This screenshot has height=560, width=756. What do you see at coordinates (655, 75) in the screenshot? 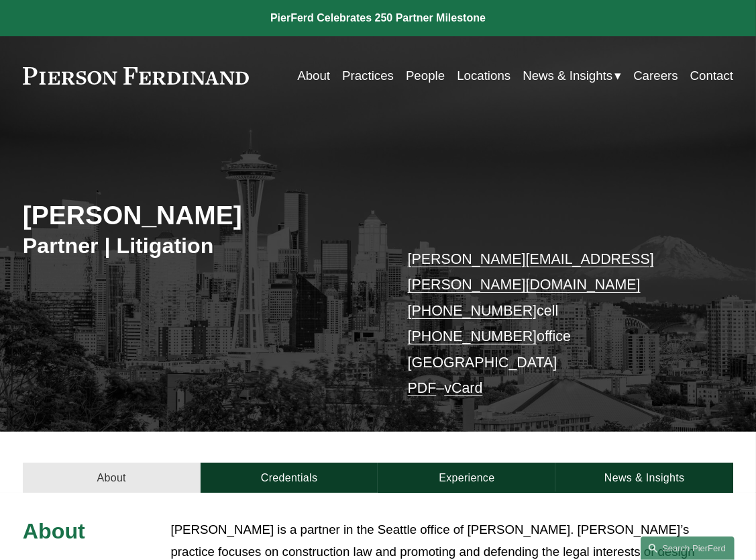
I see `a: Careers` at bounding box center [655, 75].